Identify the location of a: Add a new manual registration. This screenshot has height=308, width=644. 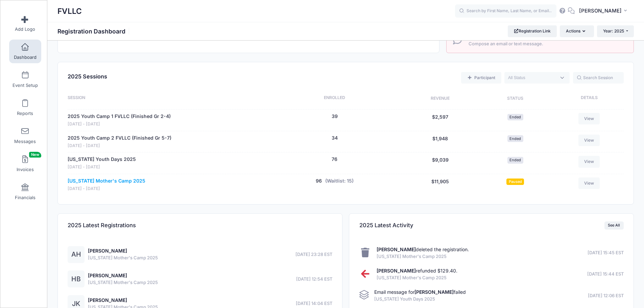
(481, 78).